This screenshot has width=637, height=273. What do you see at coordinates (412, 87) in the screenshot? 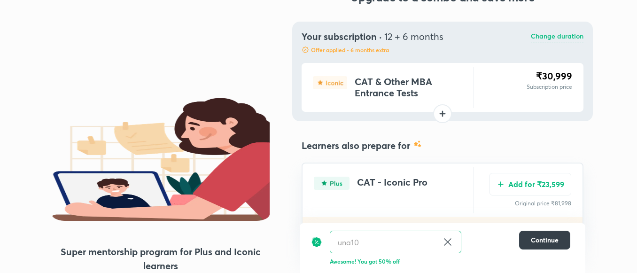
I see `h4: CAT & Other MBA Entrance Tests` at bounding box center [412, 87].